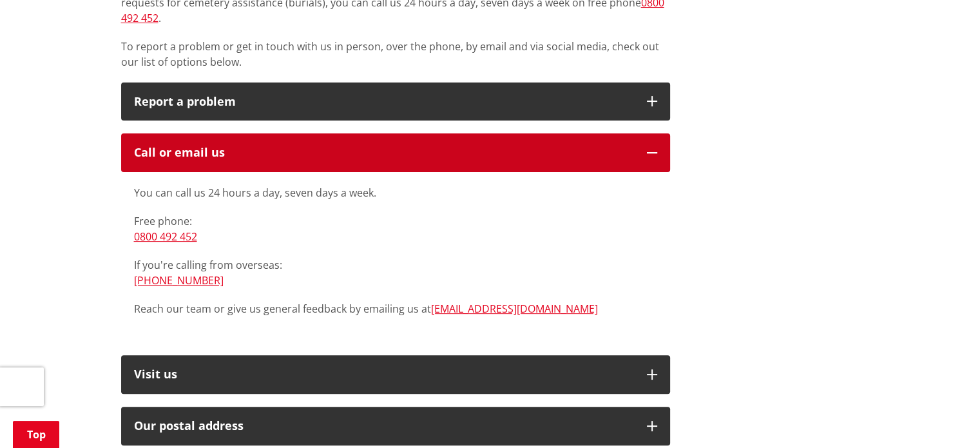  What do you see at coordinates (395, 54) in the screenshot?
I see `p: To report a problem or get in touch with us in person, over the phone, by email and via social me...` at bounding box center [395, 54].